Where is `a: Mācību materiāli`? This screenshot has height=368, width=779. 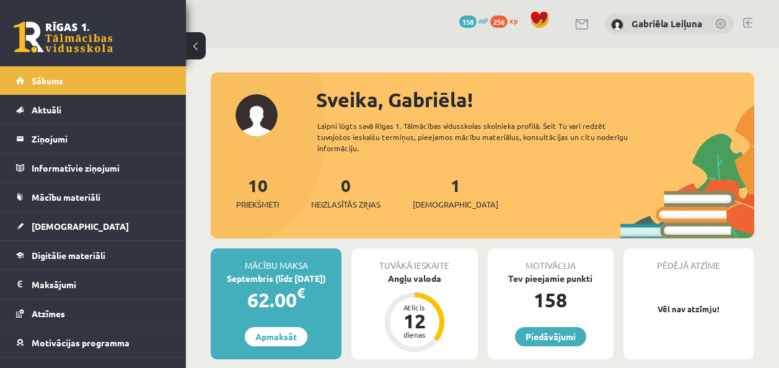
a: Mācību materiāli is located at coordinates (93, 197).